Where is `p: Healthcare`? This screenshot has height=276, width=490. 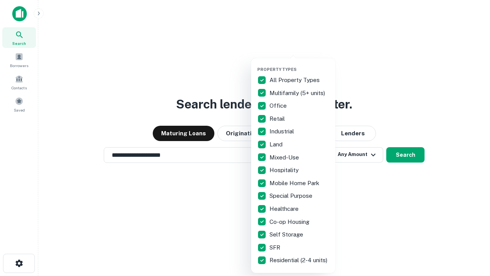
p: Healthcare is located at coordinates (285, 209).